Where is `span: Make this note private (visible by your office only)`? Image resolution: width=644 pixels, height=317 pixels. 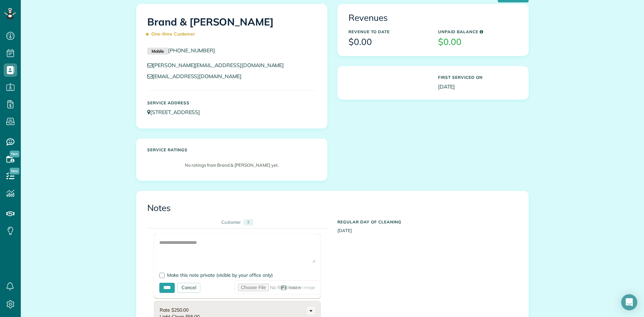
span: Make this note private (visible by your office only) is located at coordinates (220, 275).